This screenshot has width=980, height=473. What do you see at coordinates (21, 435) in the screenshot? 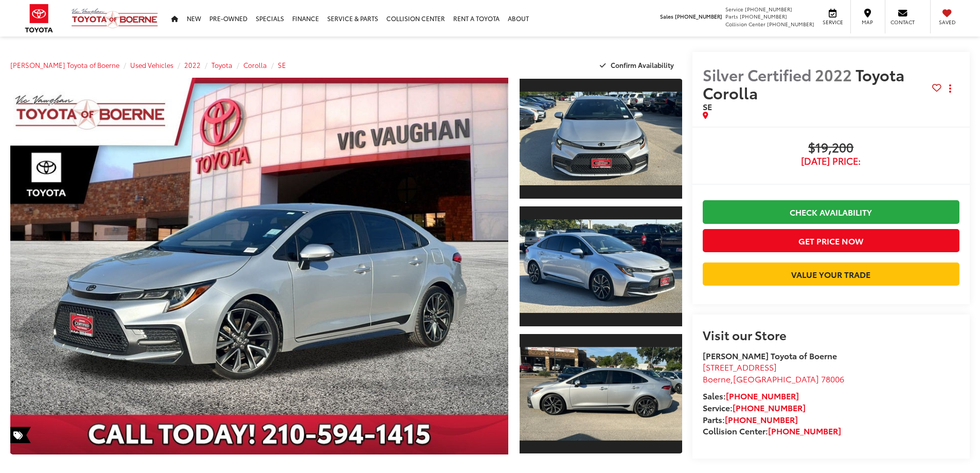
I see `span: Special` at bounding box center [21, 435].